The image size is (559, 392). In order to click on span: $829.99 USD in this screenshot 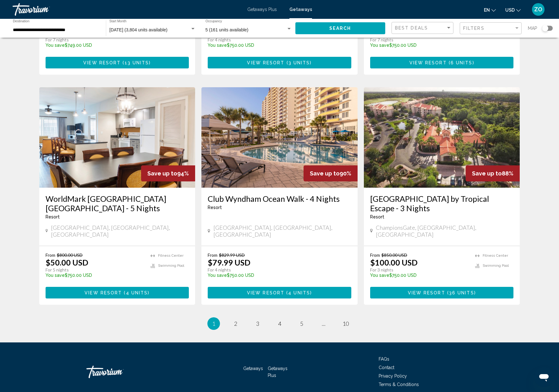, I will do `click(232, 255)`.